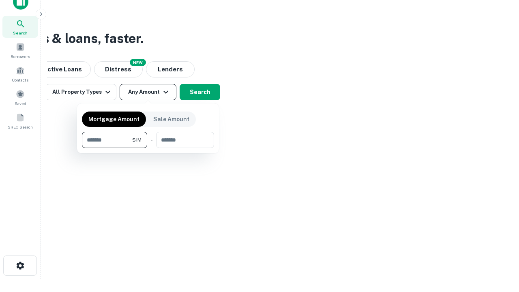  I want to click on p: Mortgage Amount, so click(114, 119).